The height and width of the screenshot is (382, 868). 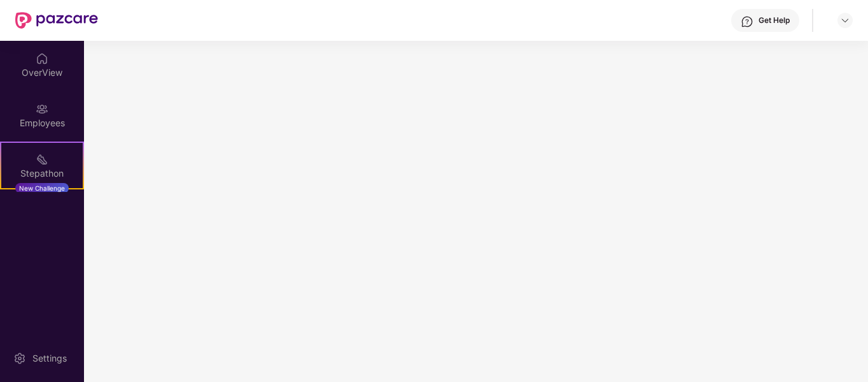 What do you see at coordinates (42, 109) in the screenshot?
I see `img: svg+xml;base64,PHN2ZyBpZD0iRW1wbG95ZWVzIiB4bWxucz0iaHR0cDovL3d3dy53My5vcmcvMjAwMC9zdmciIHdpZHRoPS...` at bounding box center [42, 109].